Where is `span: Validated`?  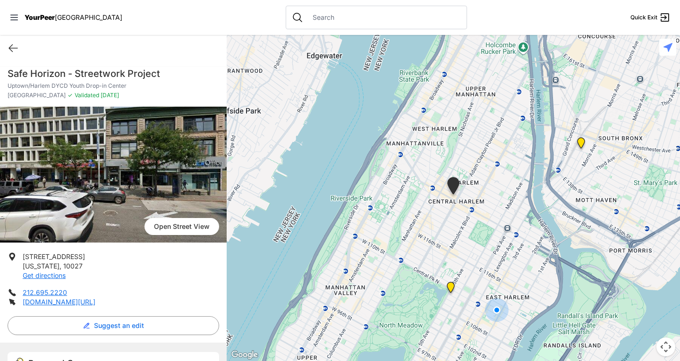
span: Validated is located at coordinates (87, 95).